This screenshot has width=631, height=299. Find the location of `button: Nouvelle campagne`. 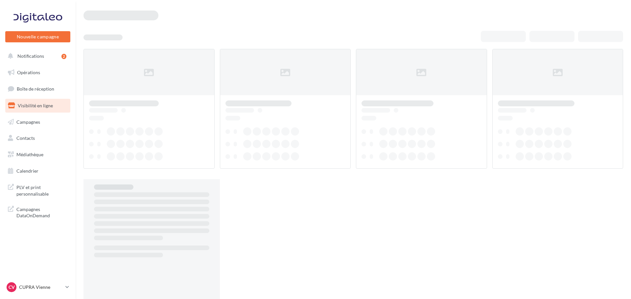

button: Nouvelle campagne is located at coordinates (38, 37).